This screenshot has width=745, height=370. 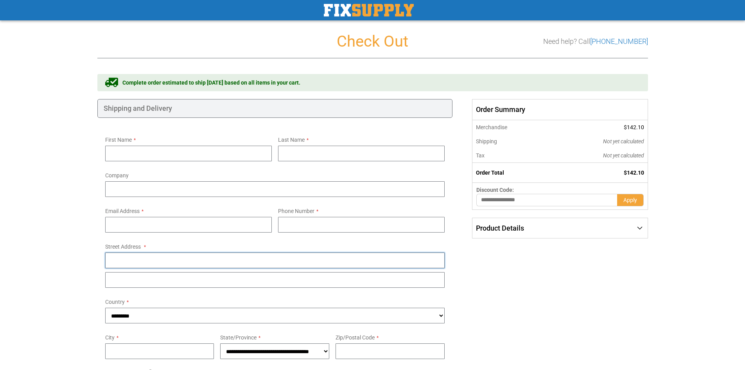 What do you see at coordinates (511, 155) in the screenshot?
I see `th: Tax` at bounding box center [511, 155].